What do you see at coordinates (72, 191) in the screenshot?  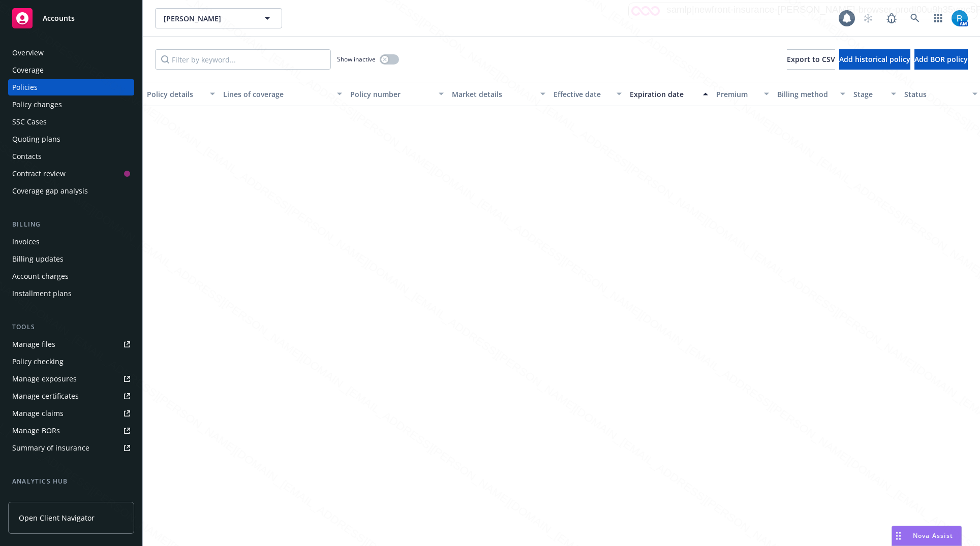 I see `a: Coverage gap analysis` at bounding box center [72, 191].